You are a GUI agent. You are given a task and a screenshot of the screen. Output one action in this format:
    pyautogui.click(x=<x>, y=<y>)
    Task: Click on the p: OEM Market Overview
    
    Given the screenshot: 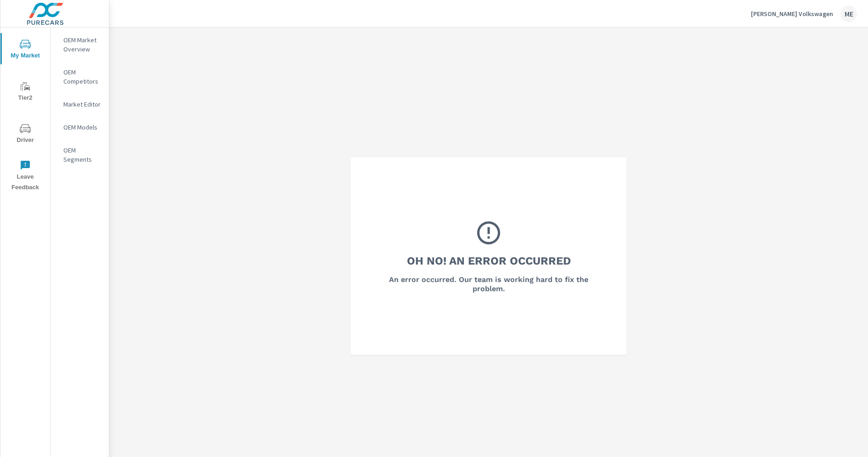 What is the action you would take?
    pyautogui.click(x=82, y=44)
    